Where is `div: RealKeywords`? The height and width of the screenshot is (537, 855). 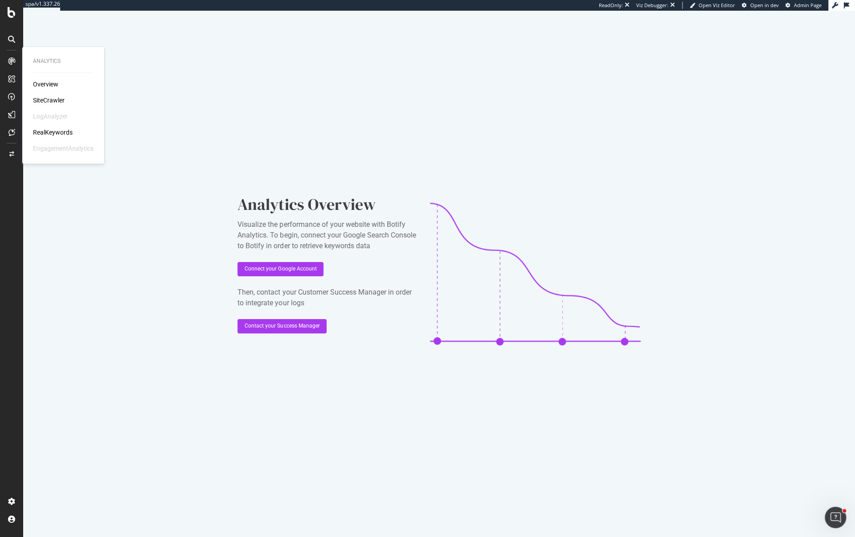 div: RealKeywords is located at coordinates (53, 132).